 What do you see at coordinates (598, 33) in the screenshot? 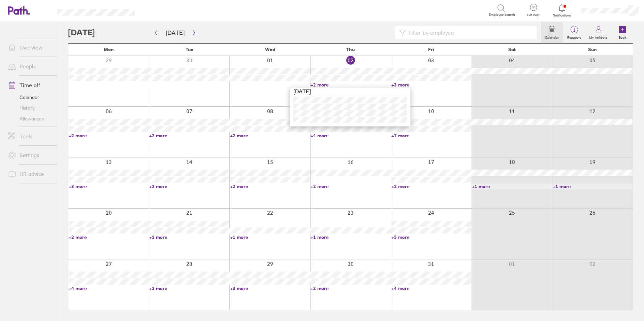
I see `a: My holidays` at bounding box center [598, 33].